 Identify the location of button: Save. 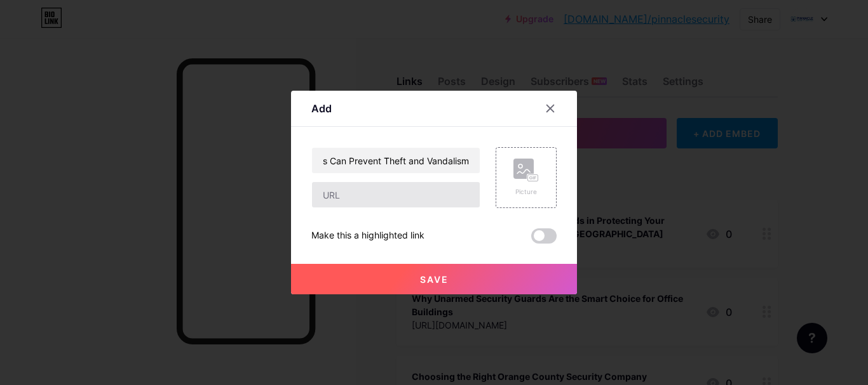
(434, 279).